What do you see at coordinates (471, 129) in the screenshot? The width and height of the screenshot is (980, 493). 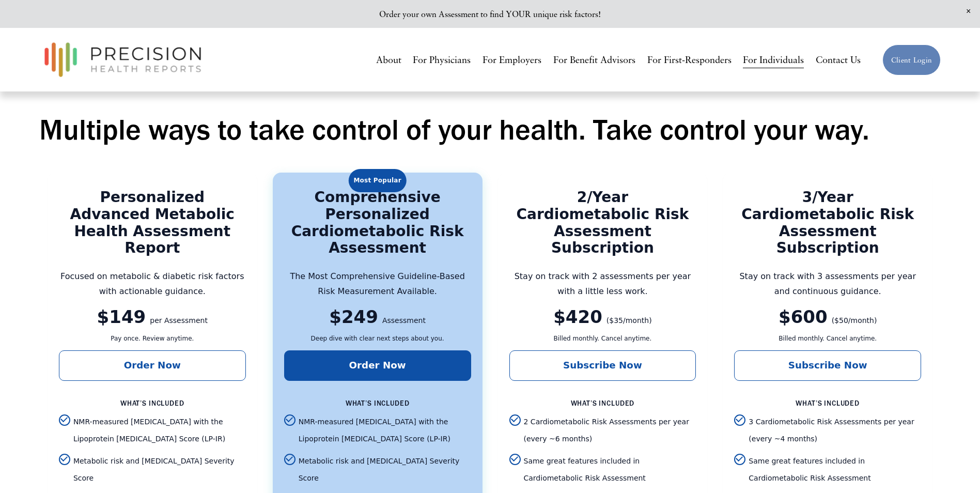 I see `h2: Multiple ways to take control of your health. Take control your way.` at bounding box center [471, 129].